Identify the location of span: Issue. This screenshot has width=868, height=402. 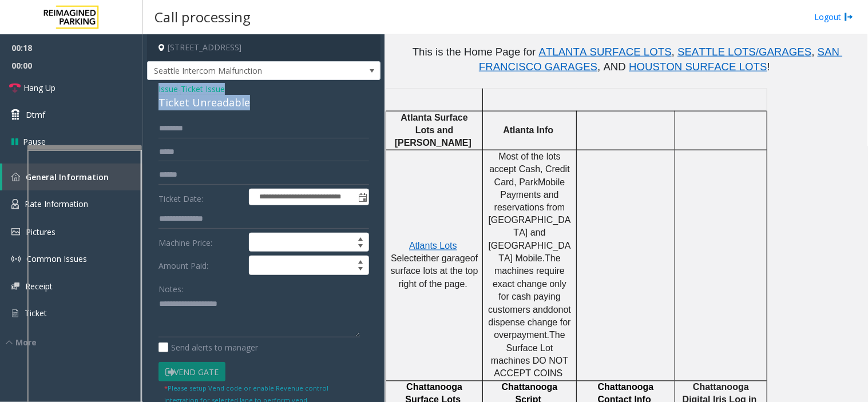
(168, 89).